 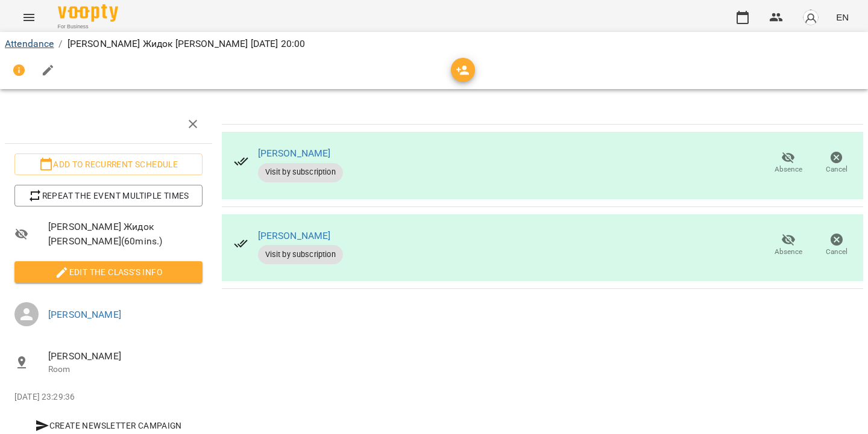 What do you see at coordinates (29, 20) in the screenshot?
I see `button: Menu` at bounding box center [29, 20].